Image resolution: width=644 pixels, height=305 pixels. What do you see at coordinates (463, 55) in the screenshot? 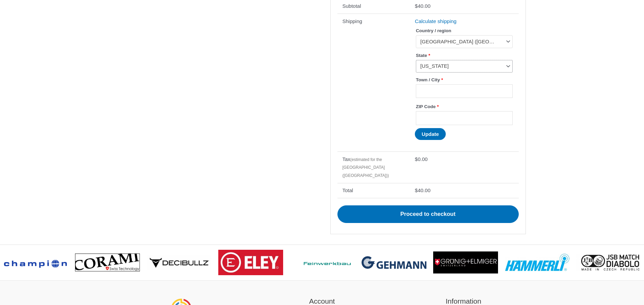
I see `label: State` at bounding box center [463, 55].